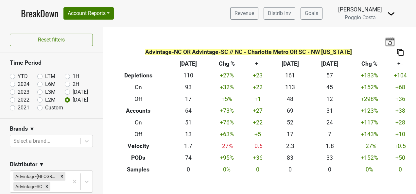  Describe the element at coordinates (24, 164) in the screenshot. I see `h3: Distributor` at that location.